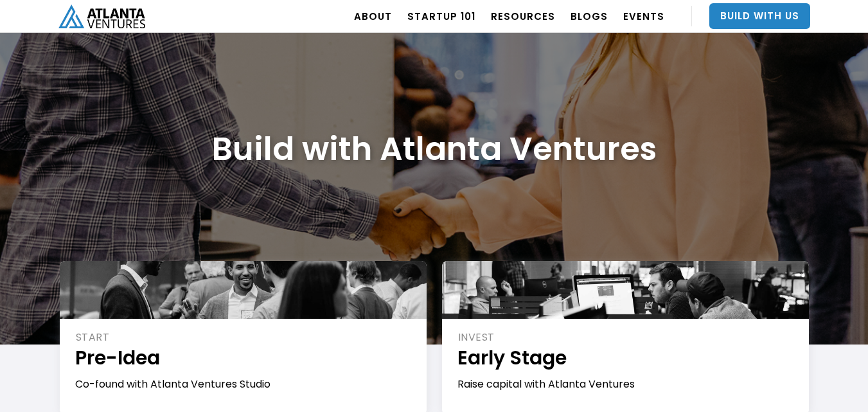 The width and height of the screenshot is (868, 412). Describe the element at coordinates (434, 149) in the screenshot. I see `h1: Build with Atlanta Ventures` at that location.